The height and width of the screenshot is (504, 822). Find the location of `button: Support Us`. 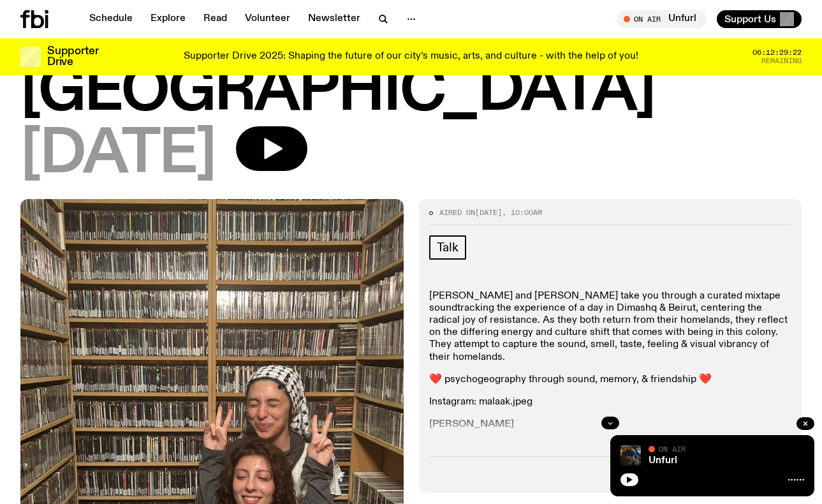

button: Support Us is located at coordinates (759, 19).